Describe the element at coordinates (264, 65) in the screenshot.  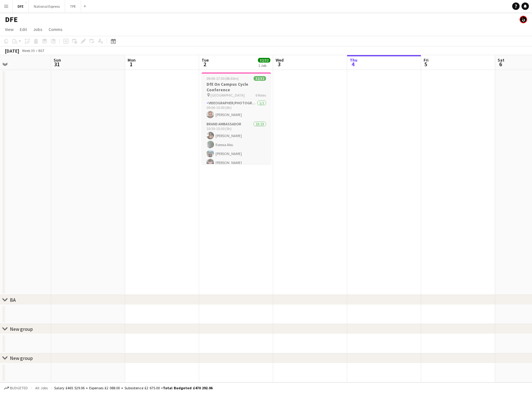
I see `div: 1 Job` at that location.